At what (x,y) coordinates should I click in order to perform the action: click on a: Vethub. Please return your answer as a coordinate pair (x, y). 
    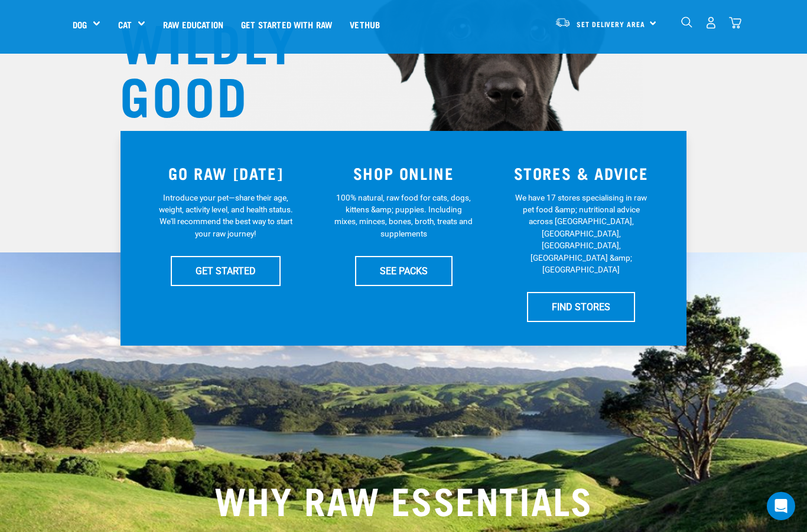
    Looking at the image, I should click on (365, 24).